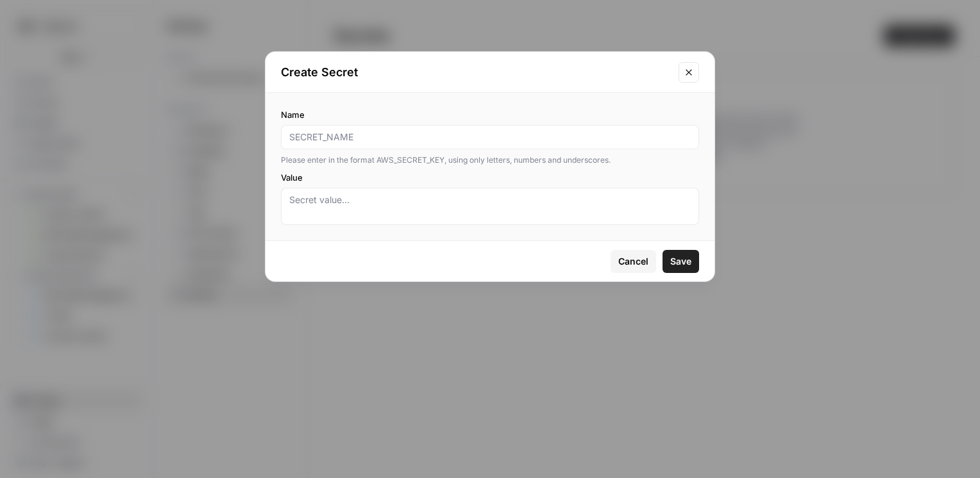 The width and height of the screenshot is (980, 478). Describe the element at coordinates (689, 73) in the screenshot. I see `button: Close modal` at that location.